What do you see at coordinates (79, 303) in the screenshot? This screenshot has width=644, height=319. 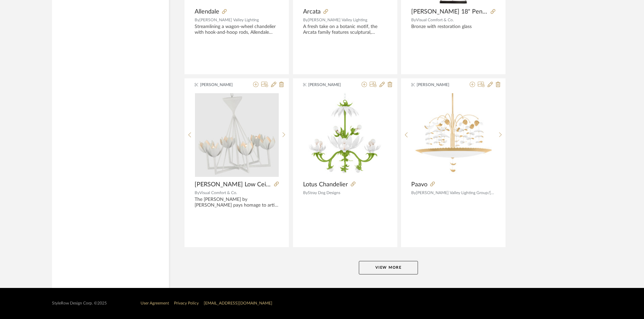 I see `div: StyleRow Design Corp. ©2025` at bounding box center [79, 303].